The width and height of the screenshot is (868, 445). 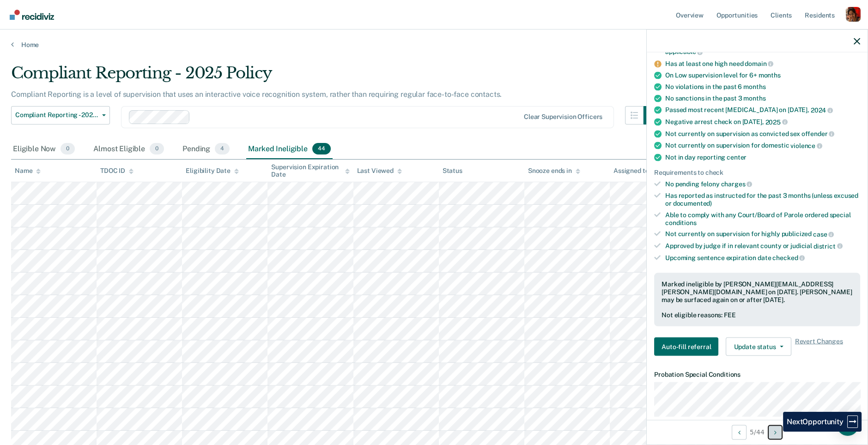 I want to click on span: offender, so click(x=818, y=134).